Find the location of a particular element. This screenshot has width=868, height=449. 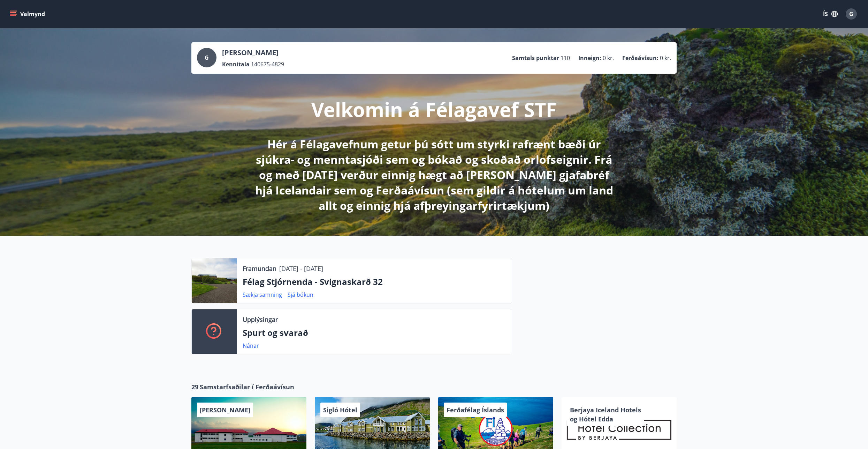

span: Sigló Hótel is located at coordinates (340, 410).